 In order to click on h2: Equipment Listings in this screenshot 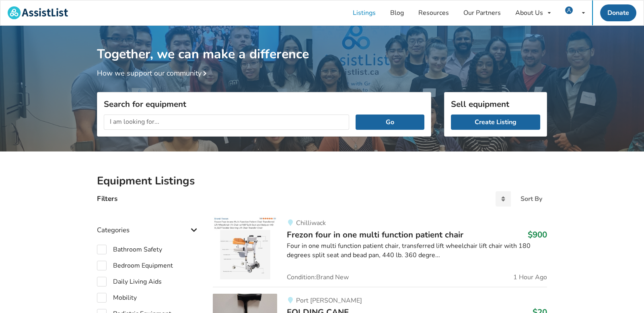, I will do `click(322, 181)`.